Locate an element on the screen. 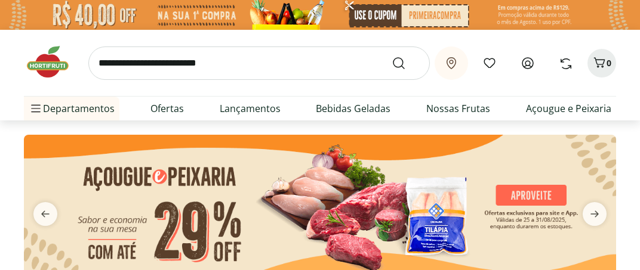  button: previous is located at coordinates (45, 214).